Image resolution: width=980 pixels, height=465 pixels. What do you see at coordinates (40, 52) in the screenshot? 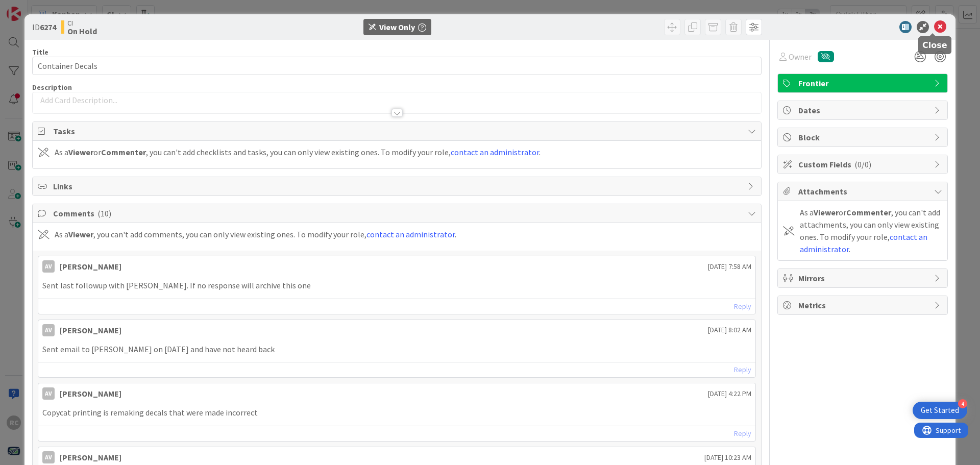
I see `label: Title` at bounding box center [40, 52].